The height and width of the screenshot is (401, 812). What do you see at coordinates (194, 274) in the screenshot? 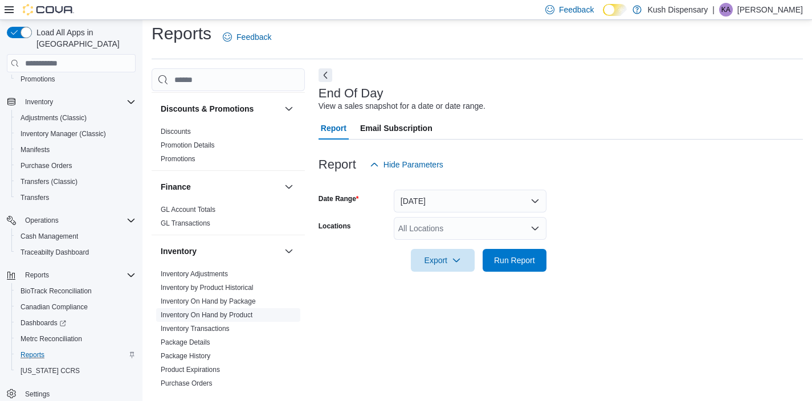
I see `span: Inventory Adjustments` at bounding box center [194, 274].